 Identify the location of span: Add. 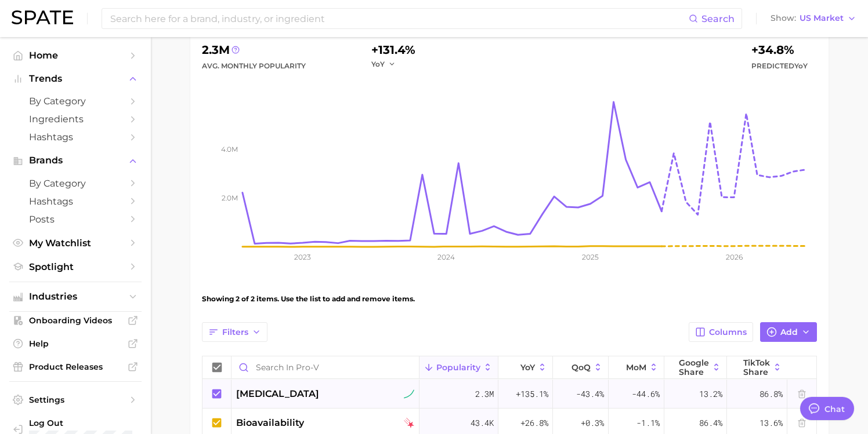
(789, 332).